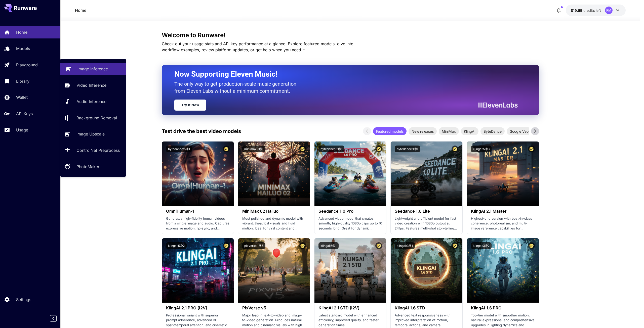 The height and width of the screenshot is (328, 644). Describe the element at coordinates (519, 131) in the screenshot. I see `span: Google Veo` at that location.